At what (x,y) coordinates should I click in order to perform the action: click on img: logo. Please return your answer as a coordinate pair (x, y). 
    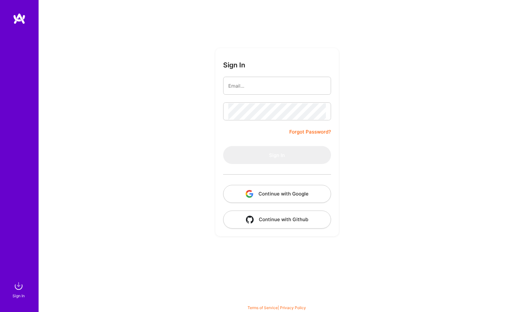
    Looking at the image, I should click on (19, 19).